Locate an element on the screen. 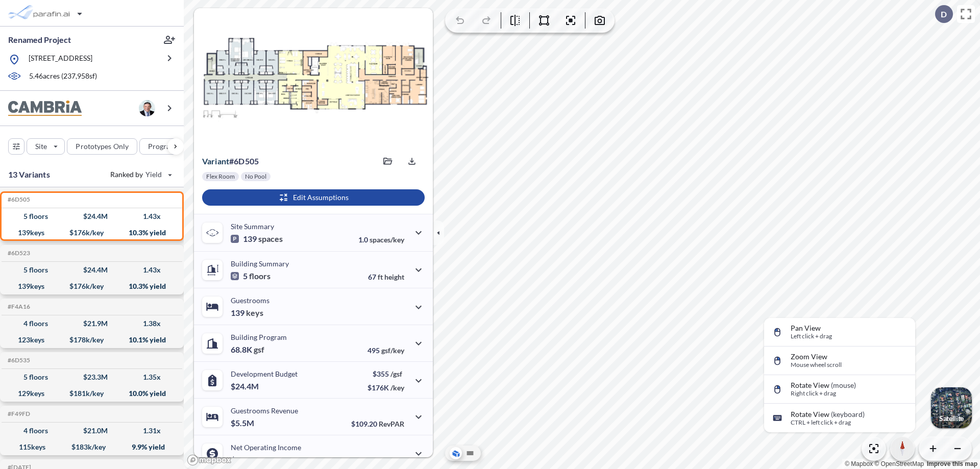  p: Building Summary is located at coordinates (259, 263).